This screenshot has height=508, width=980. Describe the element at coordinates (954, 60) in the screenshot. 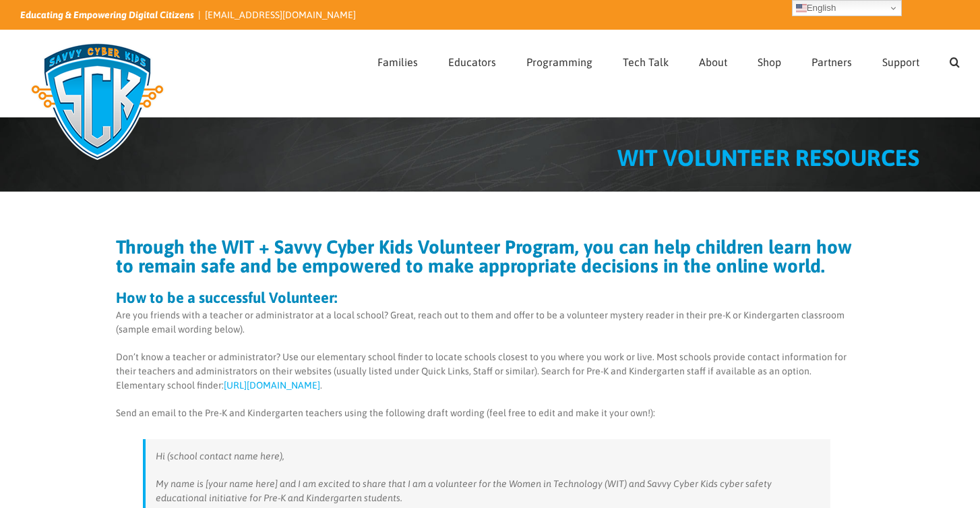

I see `a: Search` at that location.